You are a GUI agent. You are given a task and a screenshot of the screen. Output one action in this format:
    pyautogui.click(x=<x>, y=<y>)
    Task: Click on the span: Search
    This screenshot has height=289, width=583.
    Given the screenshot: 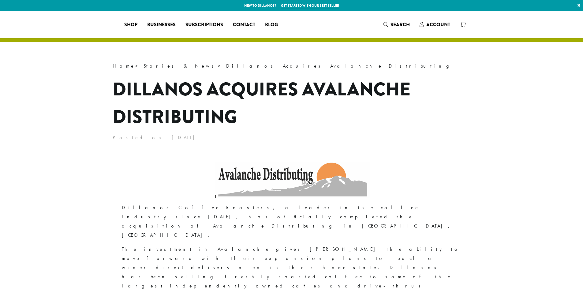 What is the action you would take?
    pyautogui.click(x=400, y=24)
    